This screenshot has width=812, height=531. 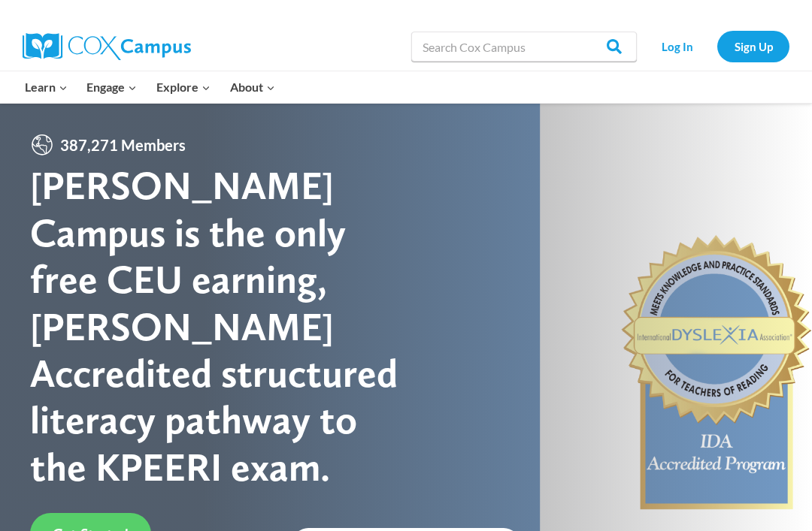 What do you see at coordinates (754, 46) in the screenshot?
I see `a: Sign Up` at bounding box center [754, 46].